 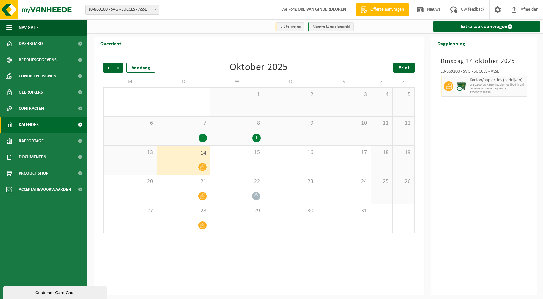 I want to click on span: Dashboard, so click(x=31, y=44).